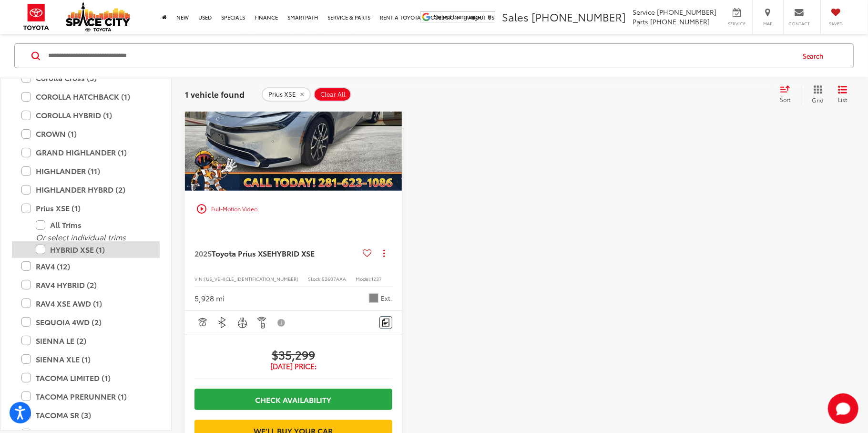 This screenshot has height=433, width=868. What do you see at coordinates (376, 278) in the screenshot?
I see `span: 1237` at bounding box center [376, 278].